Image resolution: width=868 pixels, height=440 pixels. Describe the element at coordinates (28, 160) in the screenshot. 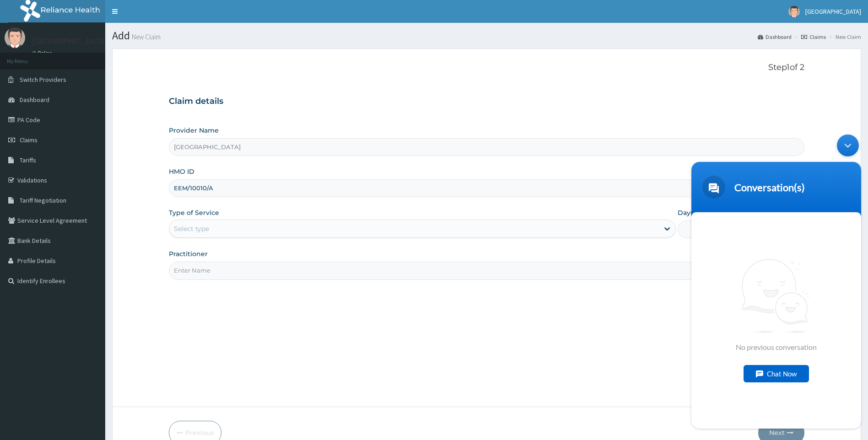

I see `span: Tariffs` at that location.